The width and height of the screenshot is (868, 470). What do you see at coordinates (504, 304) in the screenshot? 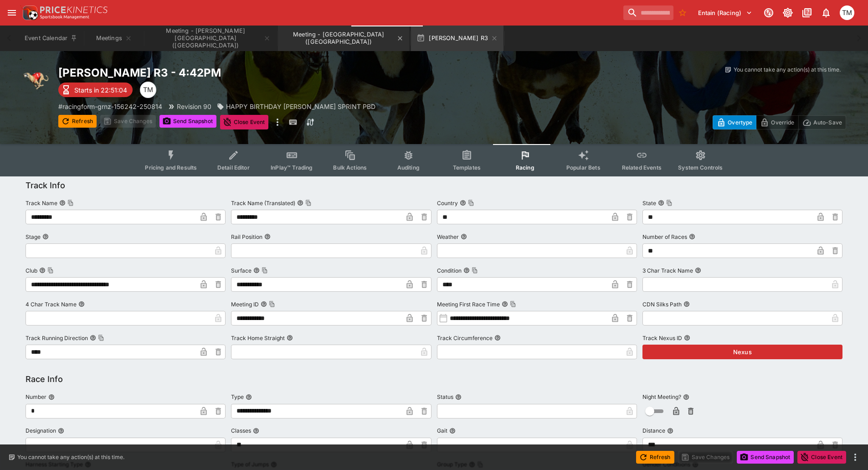
I see `button: Meeting First Race TimeCopy To Clipboard` at bounding box center [504, 304].